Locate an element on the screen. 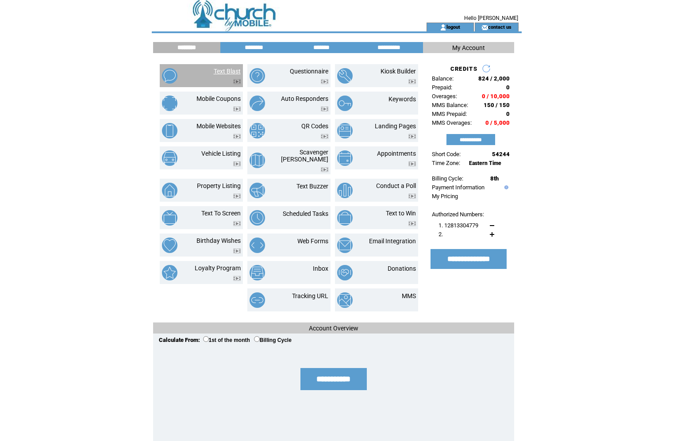 The image size is (673, 441). a: My Pricing is located at coordinates (444, 196).